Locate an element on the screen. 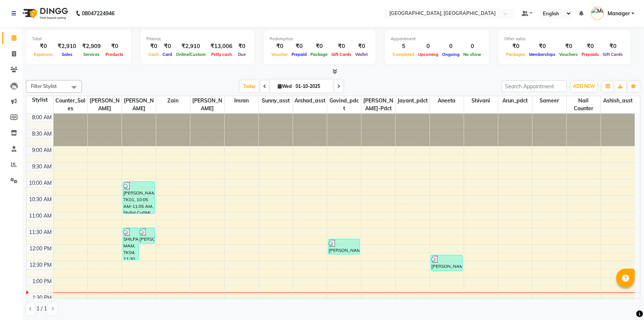 The image size is (644, 320). div: 8:30 AM is located at coordinates (42, 133).